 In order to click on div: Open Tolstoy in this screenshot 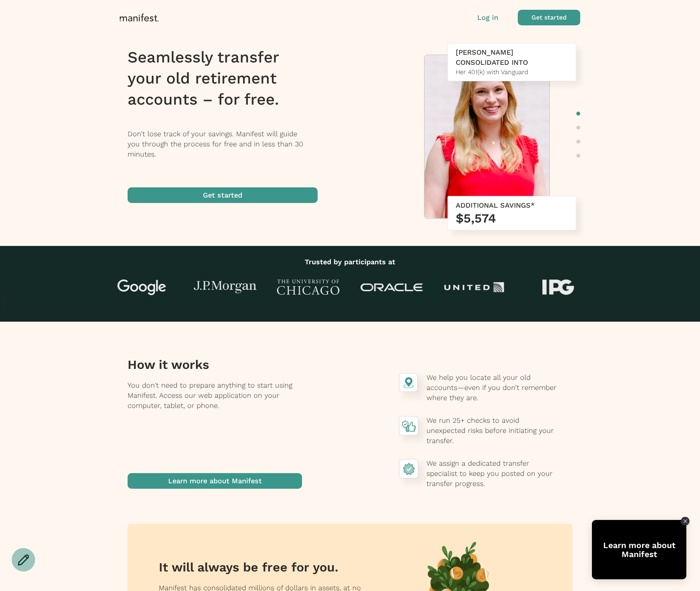, I will do `click(639, 550)`.